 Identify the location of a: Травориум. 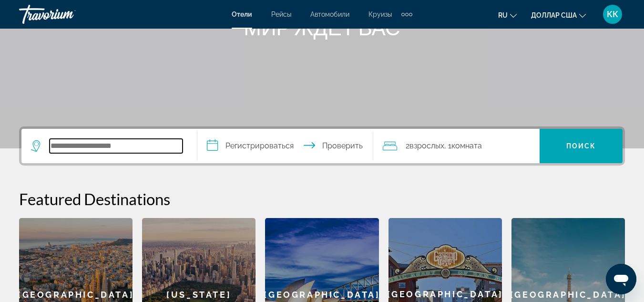
(67, 14).